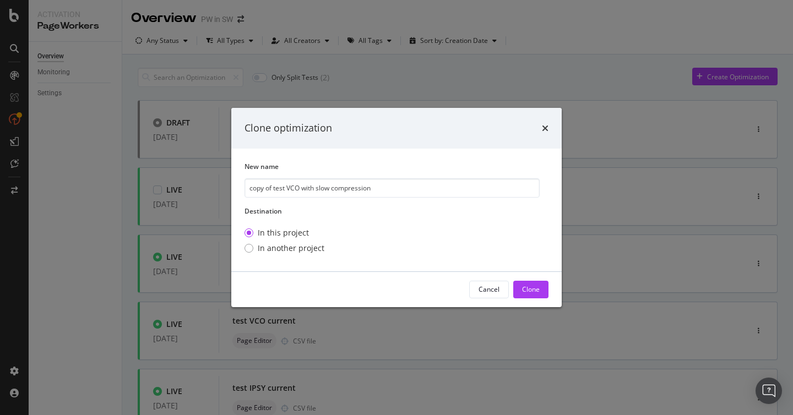 The width and height of the screenshot is (793, 415). What do you see at coordinates (489, 290) in the screenshot?
I see `button: Cancel` at bounding box center [489, 290].